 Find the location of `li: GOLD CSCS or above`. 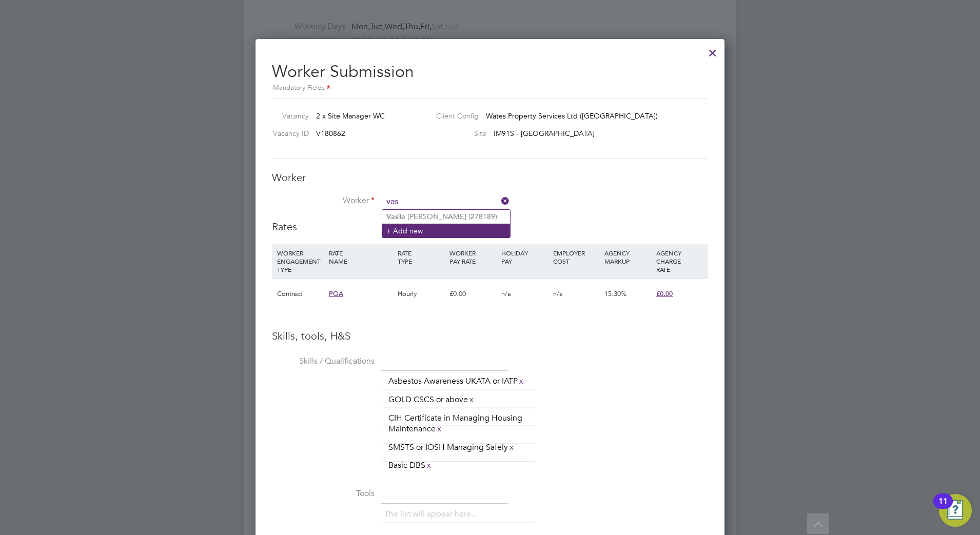

li: GOLD CSCS or above is located at coordinates (431, 400).